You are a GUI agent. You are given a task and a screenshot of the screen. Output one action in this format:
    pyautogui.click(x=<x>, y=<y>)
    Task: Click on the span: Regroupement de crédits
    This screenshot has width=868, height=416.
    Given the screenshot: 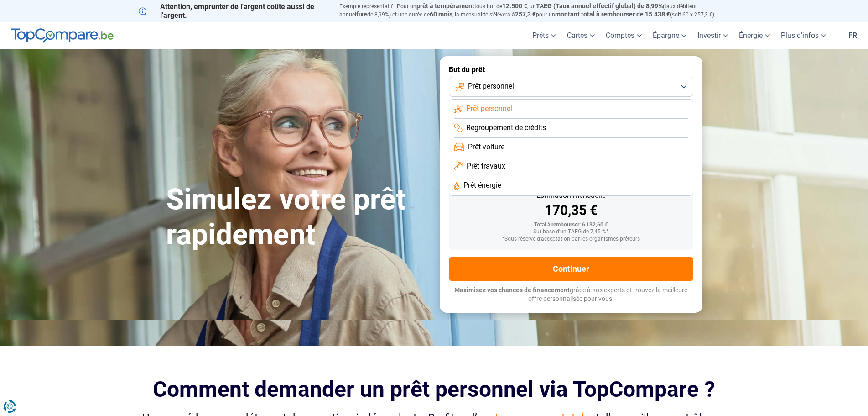 What is the action you would take?
    pyautogui.click(x=506, y=128)
    